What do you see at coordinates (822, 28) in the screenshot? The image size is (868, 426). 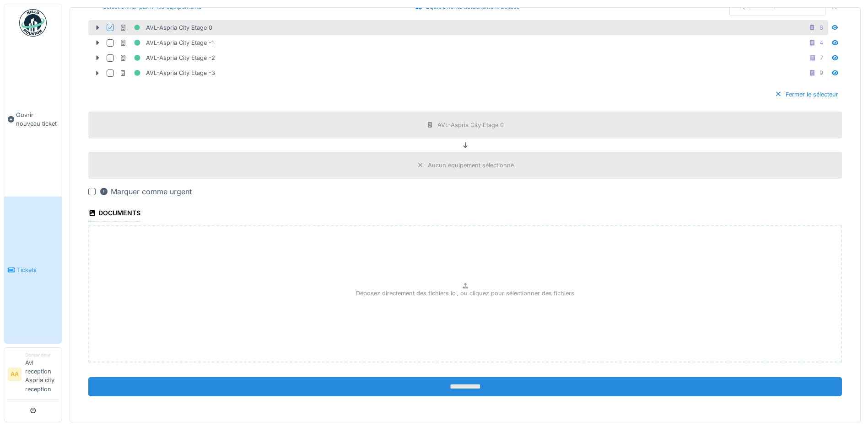 I see `div: 8` at bounding box center [822, 28].